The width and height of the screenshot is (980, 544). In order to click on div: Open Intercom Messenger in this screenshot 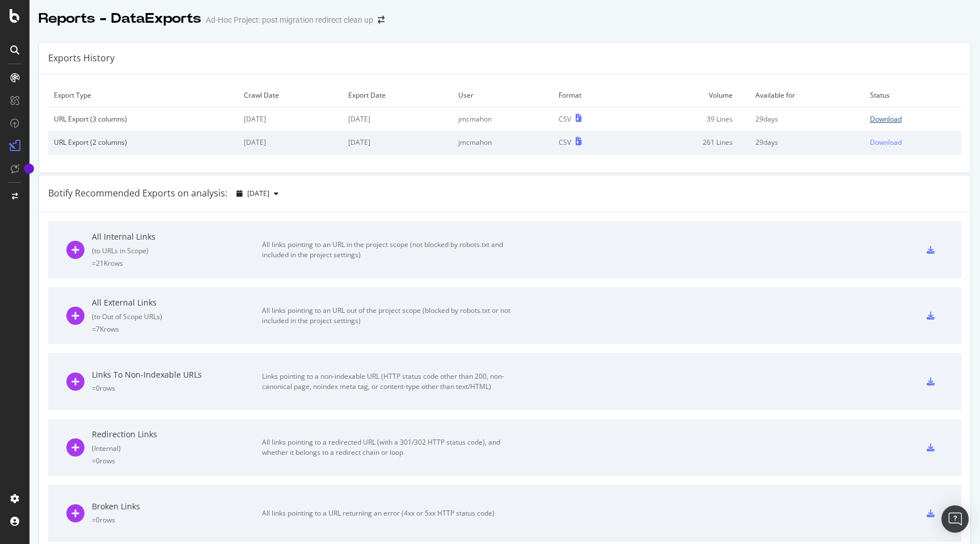, I will do `click(956, 519)`.